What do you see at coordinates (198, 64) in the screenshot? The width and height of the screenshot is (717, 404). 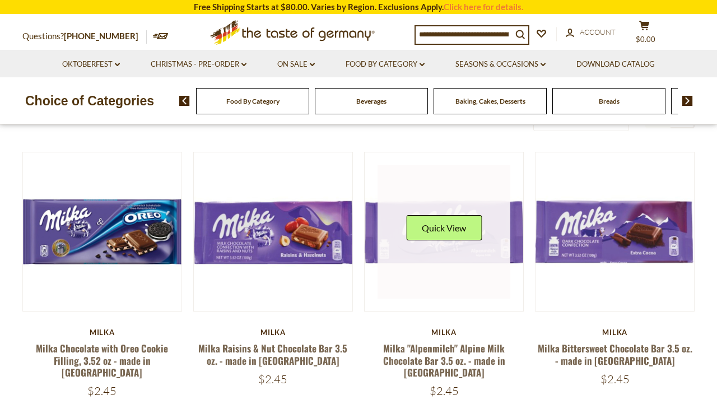 I see `a: Christmas - PRE-ORDER` at bounding box center [198, 64].